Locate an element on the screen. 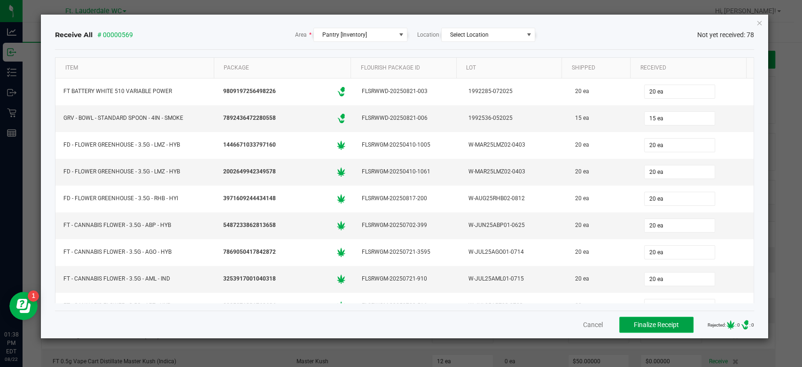  div: 1992536-052025 is located at coordinates (513, 118).